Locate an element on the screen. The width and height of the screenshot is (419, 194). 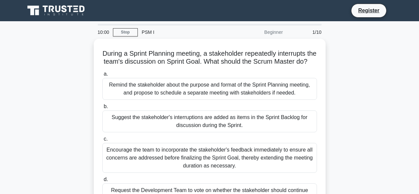
span: d. is located at coordinates (106, 179).